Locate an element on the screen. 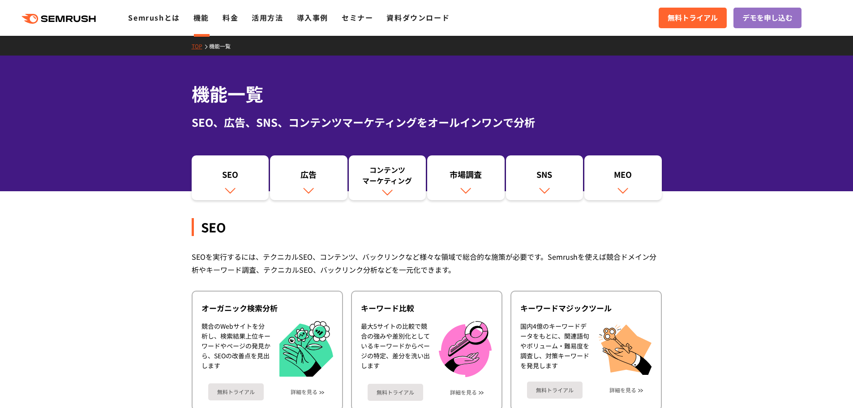 The image size is (853, 408). div: SEOを実行するには、テクニカルSEO、コンテンツ、バックリンクなど様々な領域で総合的な施策が必要です。Semrushを使えば競合ドメイン分析やキーワード調査、テクニカルSEO、バックリンク分析... is located at coordinates (427, 263).